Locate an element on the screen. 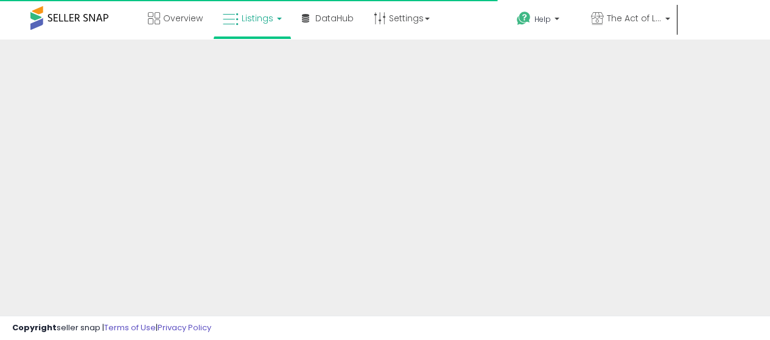 Image resolution: width=770 pixels, height=340 pixels. span: Overview is located at coordinates (183, 18).